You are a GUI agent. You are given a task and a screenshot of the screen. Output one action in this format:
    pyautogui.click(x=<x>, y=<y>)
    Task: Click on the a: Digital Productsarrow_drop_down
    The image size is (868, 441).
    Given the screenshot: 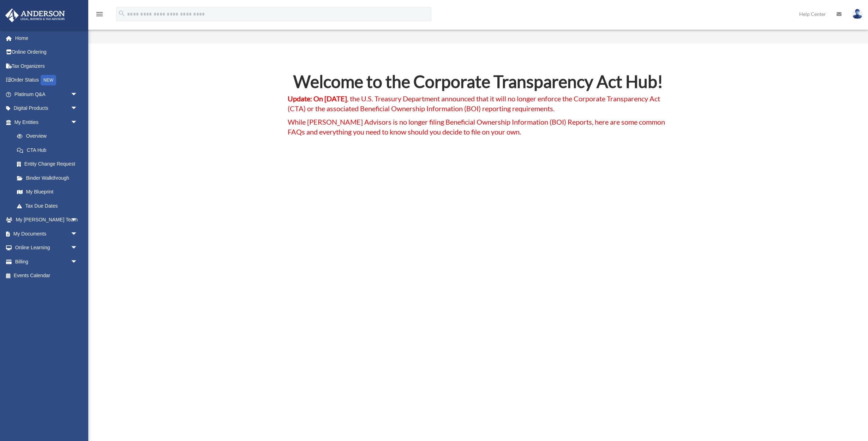 What is the action you would take?
    pyautogui.click(x=46, y=108)
    